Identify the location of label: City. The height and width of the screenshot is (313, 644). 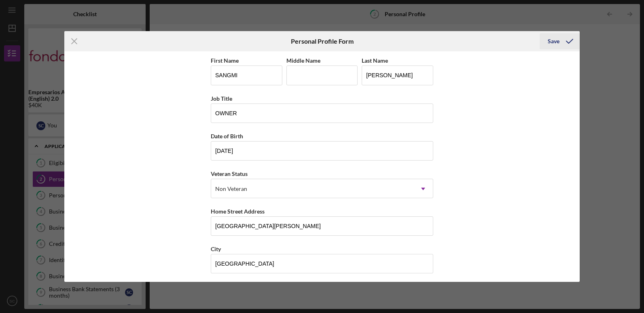
(216, 249).